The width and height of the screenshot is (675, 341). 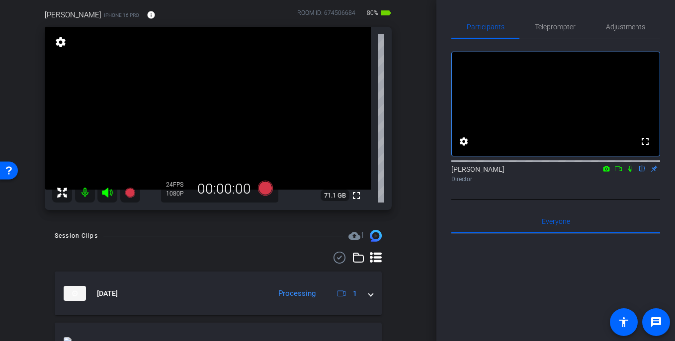 What do you see at coordinates (624, 323) in the screenshot?
I see `mat-icon: accessibility` at bounding box center [624, 323].